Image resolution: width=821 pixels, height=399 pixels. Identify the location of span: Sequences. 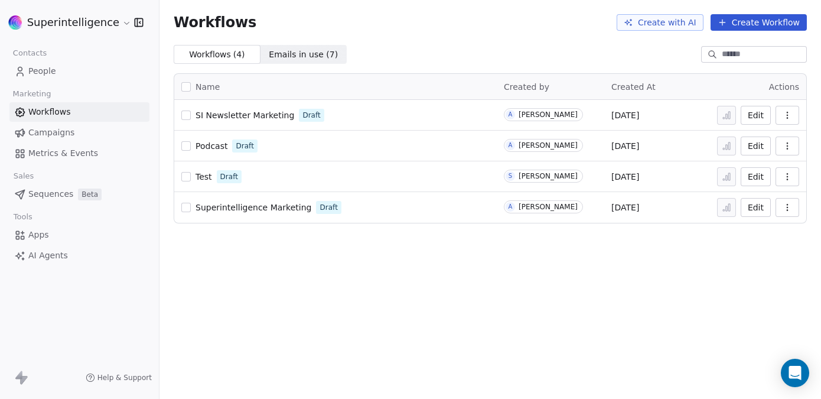
(51, 194).